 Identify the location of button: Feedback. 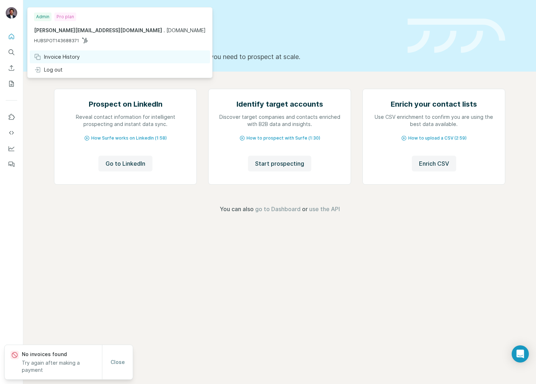
(11, 164).